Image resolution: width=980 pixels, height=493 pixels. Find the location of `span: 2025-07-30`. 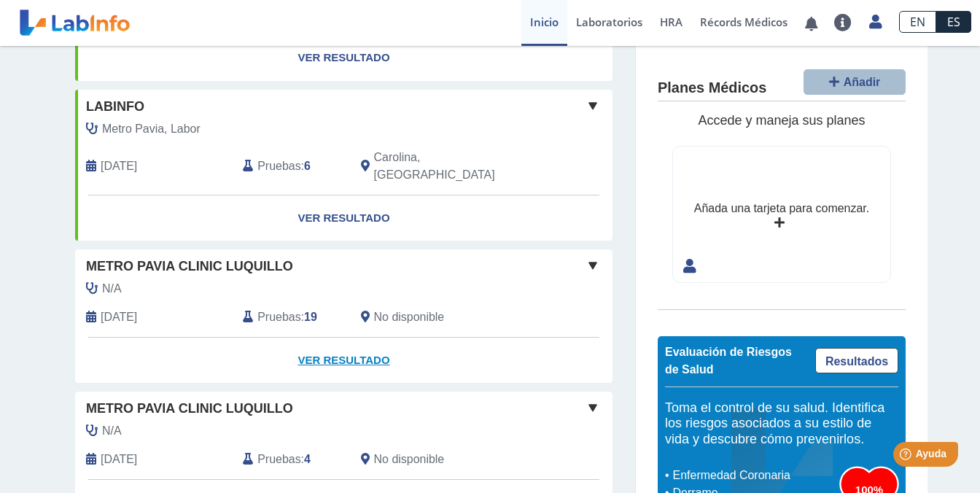

span: 2025-07-30 is located at coordinates (119, 317).